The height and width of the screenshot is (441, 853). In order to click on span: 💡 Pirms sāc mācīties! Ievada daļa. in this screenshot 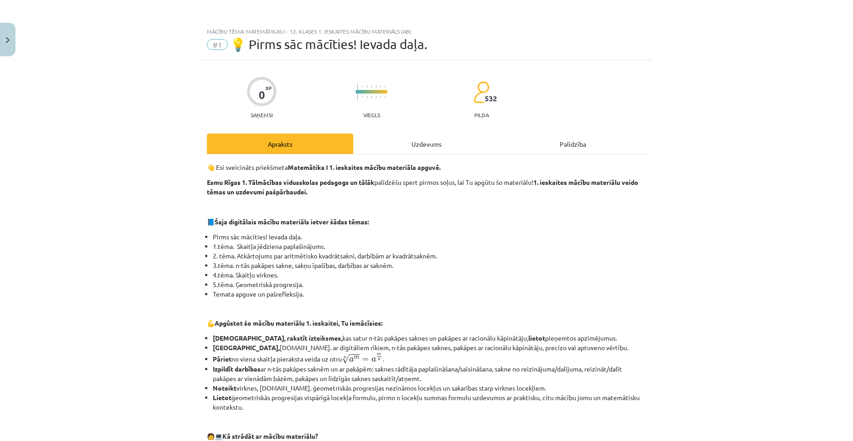, I will do `click(329, 44)`.